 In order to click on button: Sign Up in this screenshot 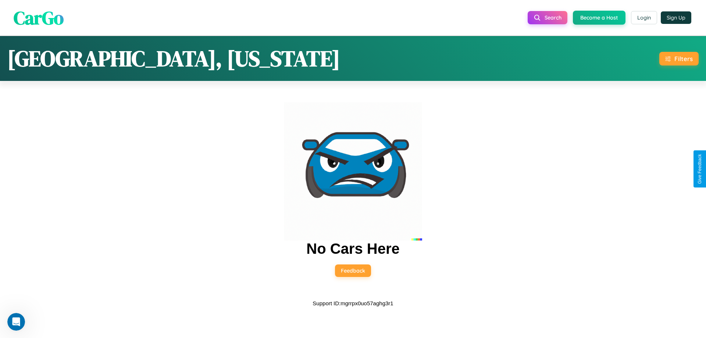, I will do `click(676, 18)`.